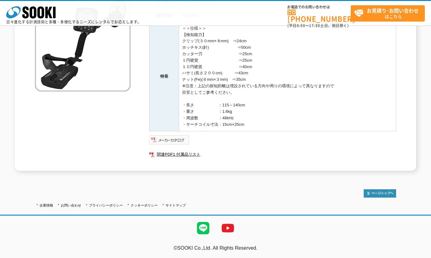 The height and width of the screenshot is (258, 431). Describe the element at coordinates (272, 155) in the screenshot. I see `a: 関連PDF1 付属品リスト` at that location.